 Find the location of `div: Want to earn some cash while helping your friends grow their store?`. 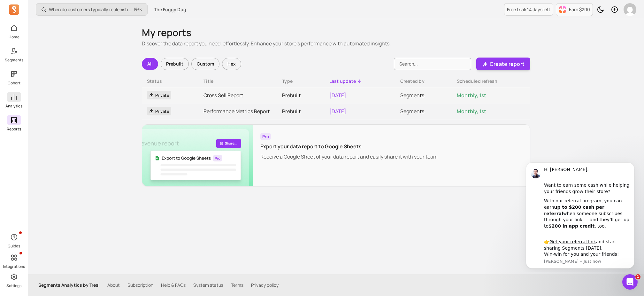

div: Want to earn some cash while helping your friends grow their store? is located at coordinates (71, 29).